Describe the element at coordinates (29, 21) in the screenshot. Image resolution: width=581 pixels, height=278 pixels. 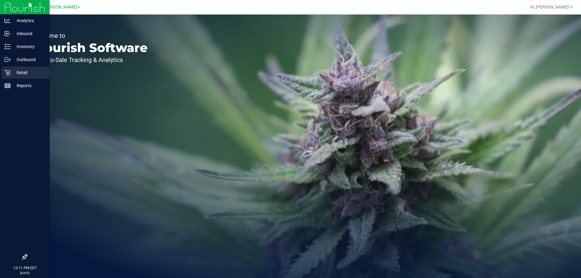
I see `p: Analytics` at that location.